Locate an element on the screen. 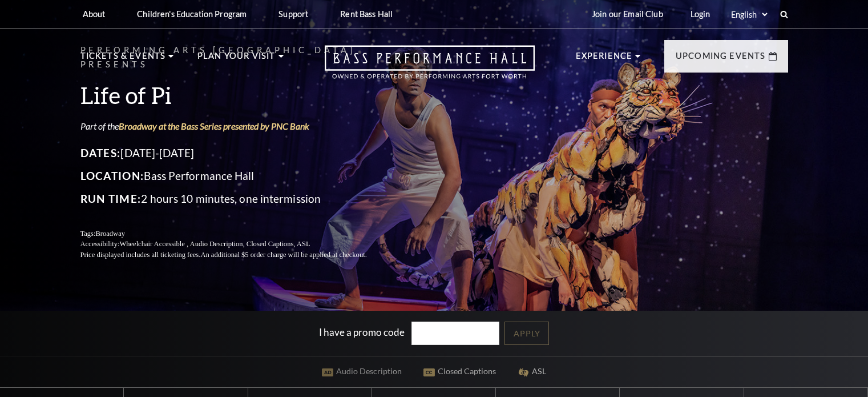 The width and height of the screenshot is (868, 397). p: Tags: is located at coordinates (238, 234).